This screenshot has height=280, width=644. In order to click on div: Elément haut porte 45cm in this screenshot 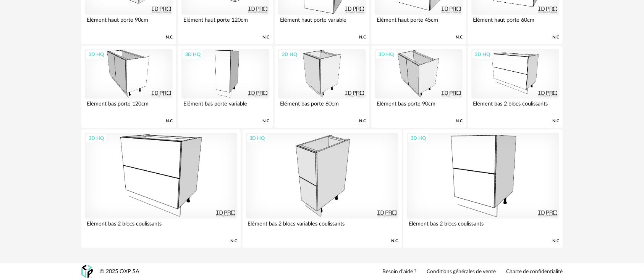, I will do `click(419, 23)`.